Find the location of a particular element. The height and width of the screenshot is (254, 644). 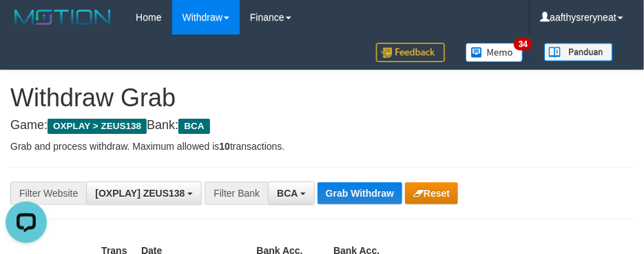

a: 34 is located at coordinates (495, 52).